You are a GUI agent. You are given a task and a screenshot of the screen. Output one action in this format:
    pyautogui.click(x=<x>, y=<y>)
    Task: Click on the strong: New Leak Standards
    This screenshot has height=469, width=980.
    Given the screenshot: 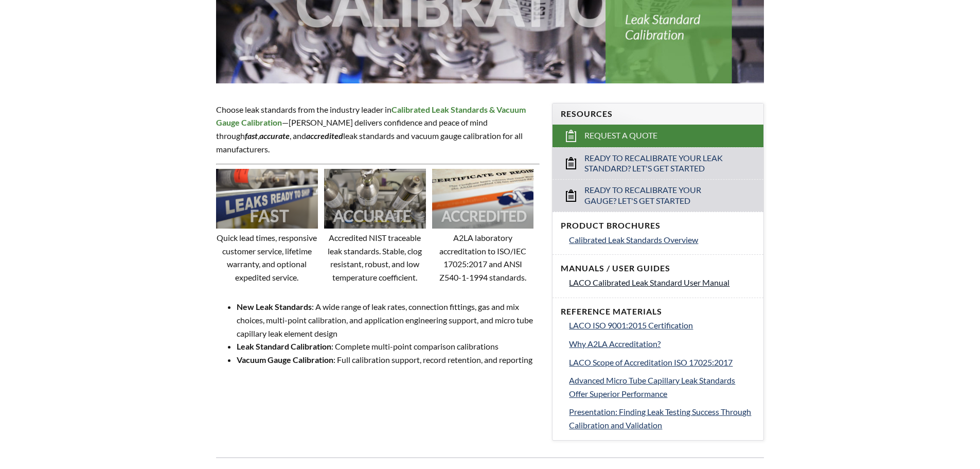 What is the action you would take?
    pyautogui.click(x=274, y=307)
    